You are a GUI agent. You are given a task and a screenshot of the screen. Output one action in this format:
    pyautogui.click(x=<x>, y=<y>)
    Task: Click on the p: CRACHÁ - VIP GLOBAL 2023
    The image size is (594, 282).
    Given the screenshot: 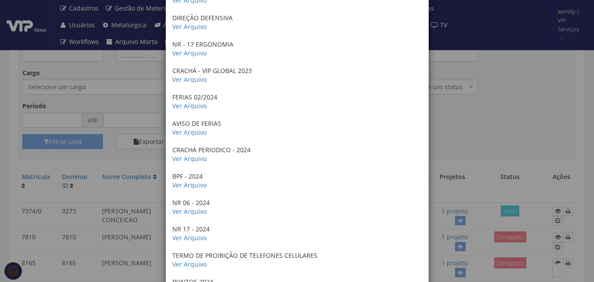 What is the action you would take?
    pyautogui.click(x=297, y=75)
    